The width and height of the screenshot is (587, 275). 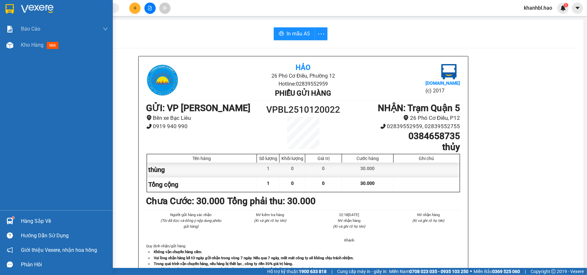 I want to click on div: Hướng dẫn sử dụng, so click(x=64, y=236).